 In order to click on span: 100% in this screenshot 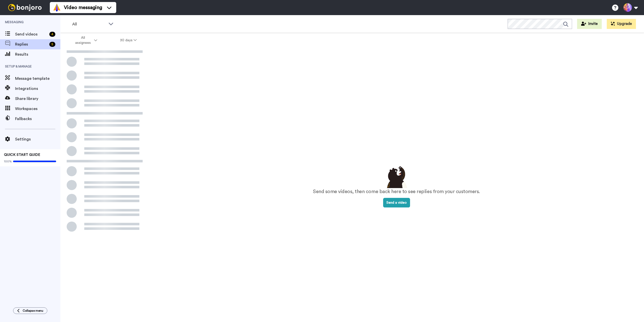, I will do `click(8, 161)`.